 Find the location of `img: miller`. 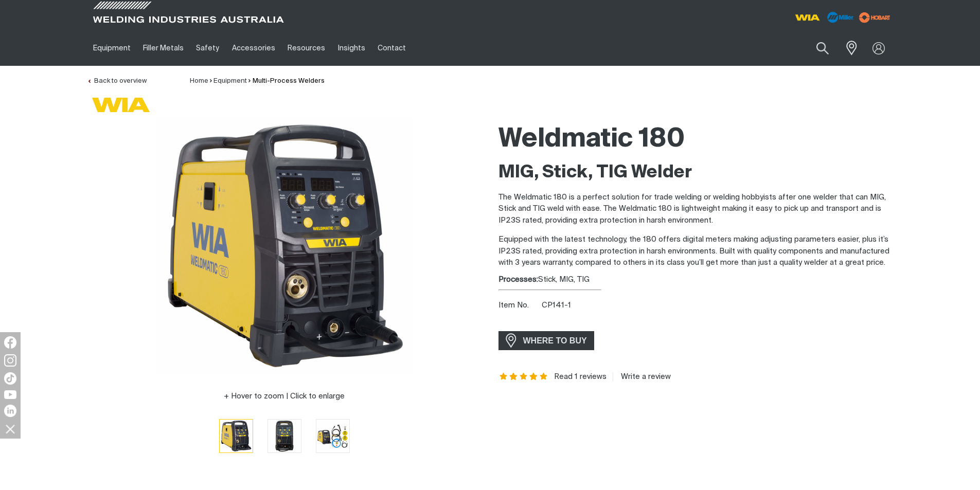

img: miller is located at coordinates (874, 18).